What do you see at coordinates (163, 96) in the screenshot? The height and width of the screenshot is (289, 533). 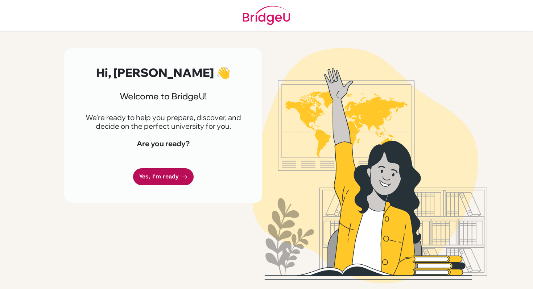 I see `h3: Welcome to BridgeU!` at bounding box center [163, 96].